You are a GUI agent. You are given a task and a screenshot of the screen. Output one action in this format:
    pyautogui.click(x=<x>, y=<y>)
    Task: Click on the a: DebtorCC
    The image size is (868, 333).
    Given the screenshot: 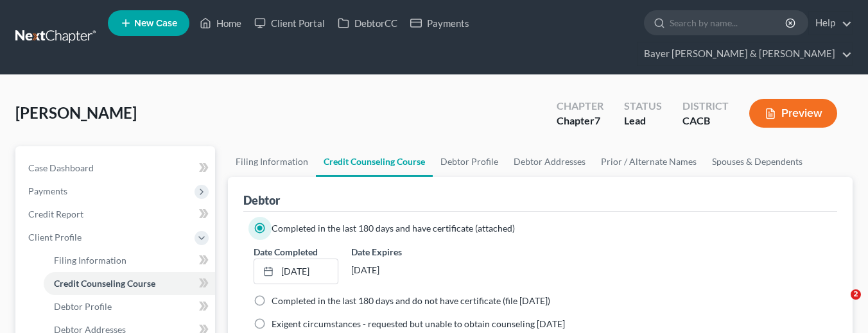 What is the action you would take?
    pyautogui.click(x=367, y=23)
    